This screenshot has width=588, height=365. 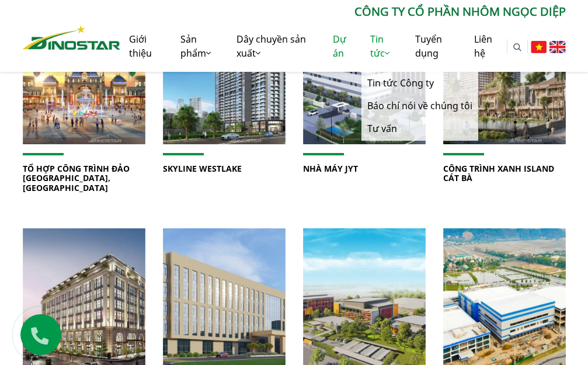 I want to click on img: search, so click(x=517, y=48).